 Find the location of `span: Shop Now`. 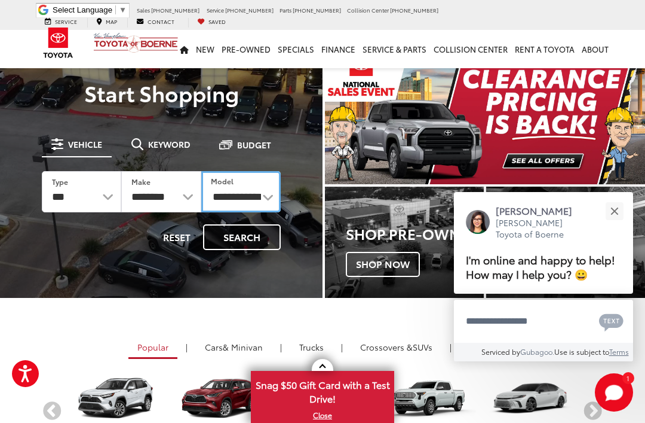

span: Shop Now is located at coordinates (383, 264).